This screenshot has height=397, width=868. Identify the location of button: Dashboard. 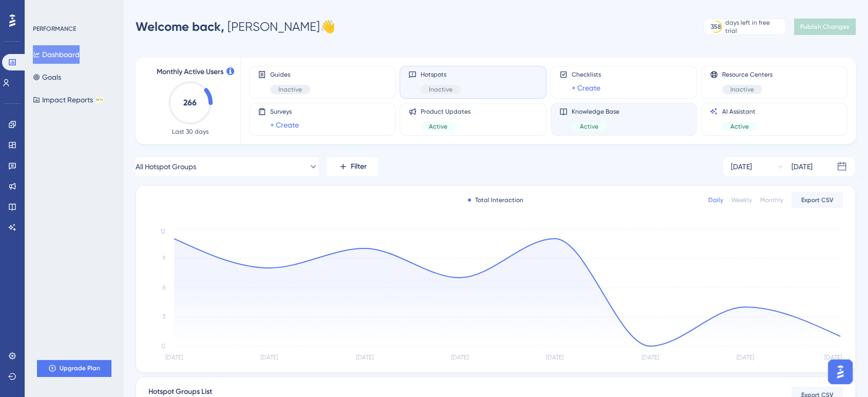
(56, 54).